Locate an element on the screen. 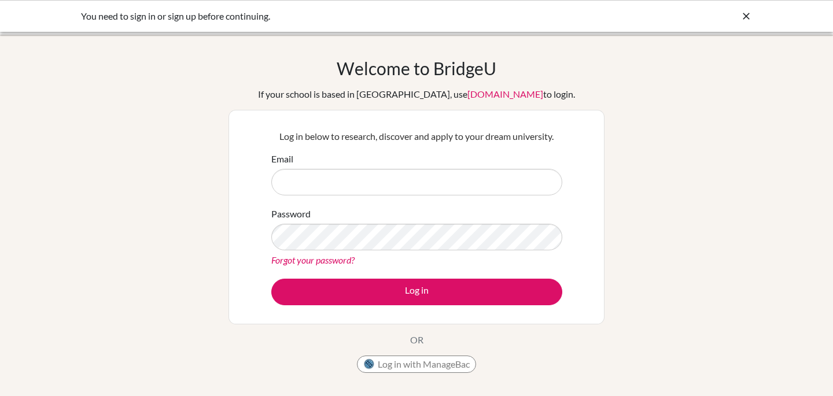 This screenshot has height=396, width=833. p: Log in below to research, discover and apply to your dream university. is located at coordinates (417, 137).